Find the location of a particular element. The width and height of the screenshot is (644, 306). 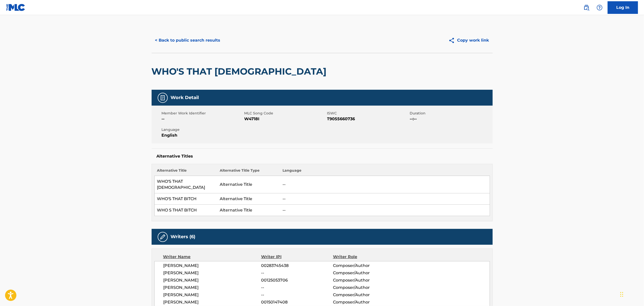

div: Help is located at coordinates (600, 8).